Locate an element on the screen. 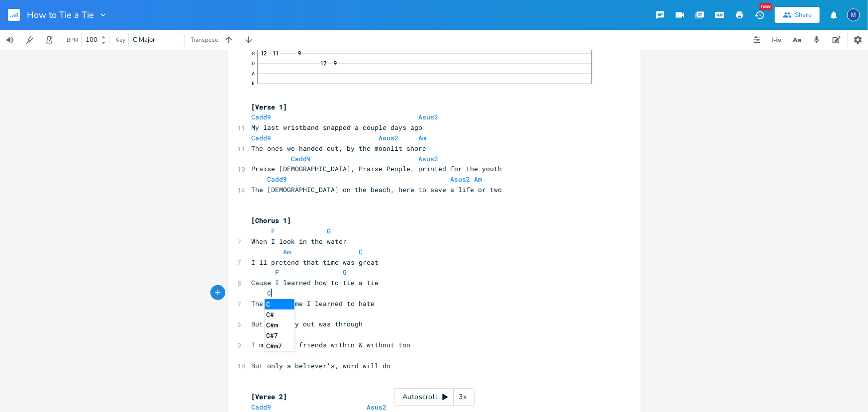 Image resolution: width=868 pixels, height=412 pixels. span: When I look in the water is located at coordinates (299, 241).